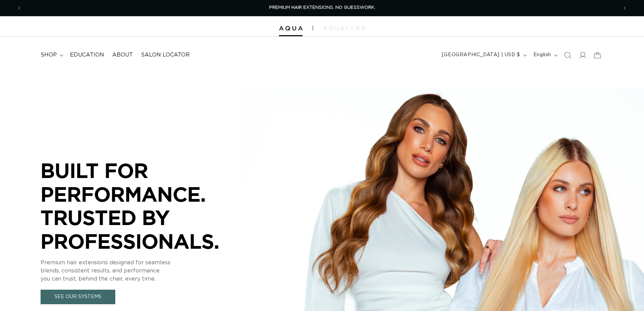  Describe the element at coordinates (544, 55) in the screenshot. I see `button: English` at that location.